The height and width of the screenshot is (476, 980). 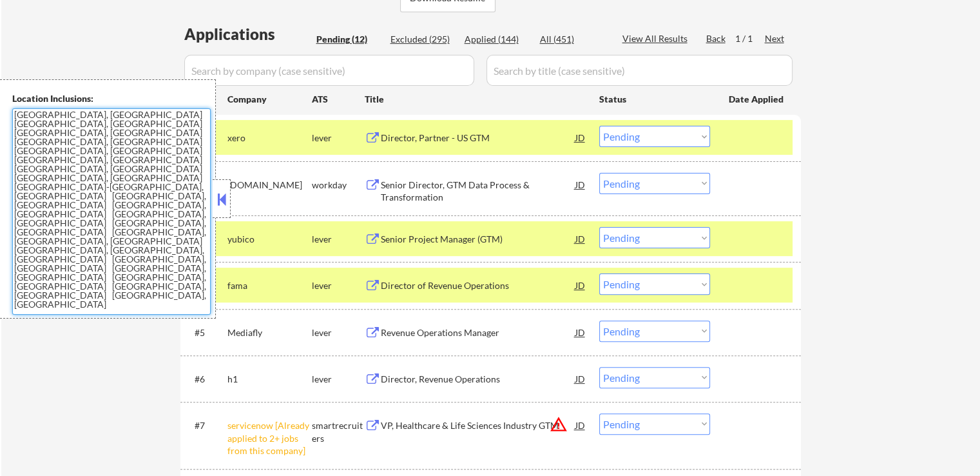 What do you see at coordinates (270, 138) in the screenshot?
I see `div: xero` at bounding box center [270, 138].